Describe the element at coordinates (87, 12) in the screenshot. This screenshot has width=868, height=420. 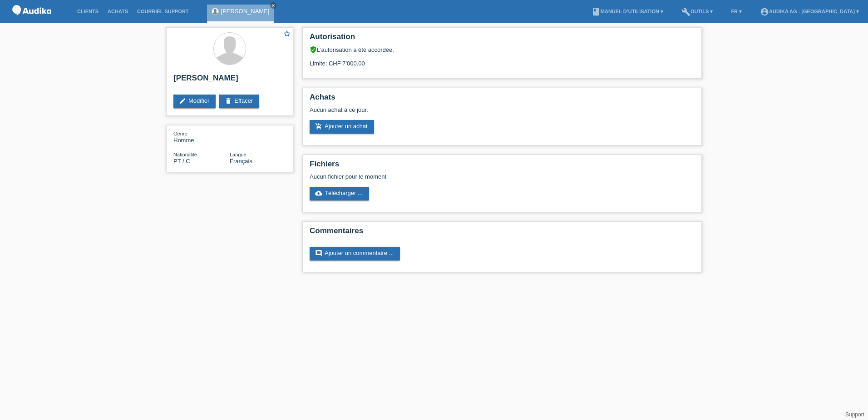
I see `a: Clients` at that location.